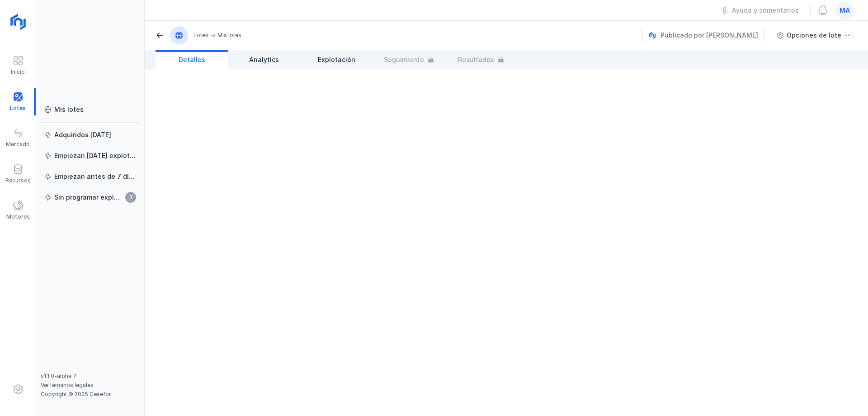 The image size is (868, 416). I want to click on div: Motores, so click(18, 217).